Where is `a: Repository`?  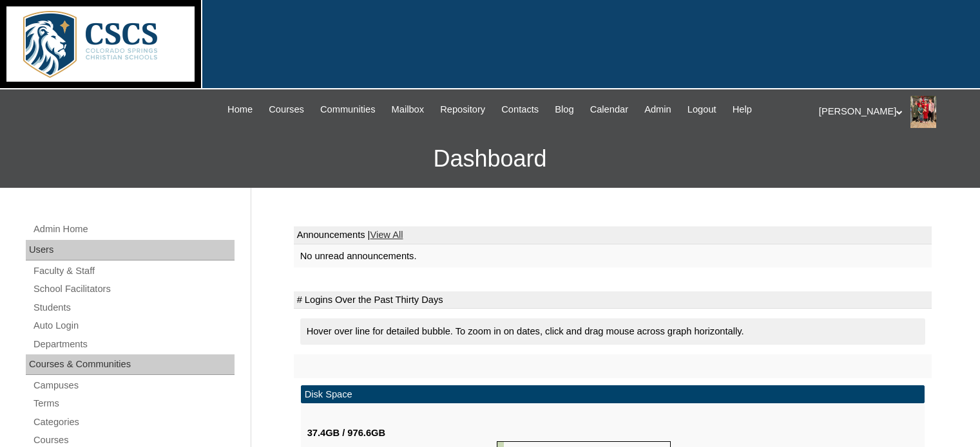
a: Repository is located at coordinates (462, 109).